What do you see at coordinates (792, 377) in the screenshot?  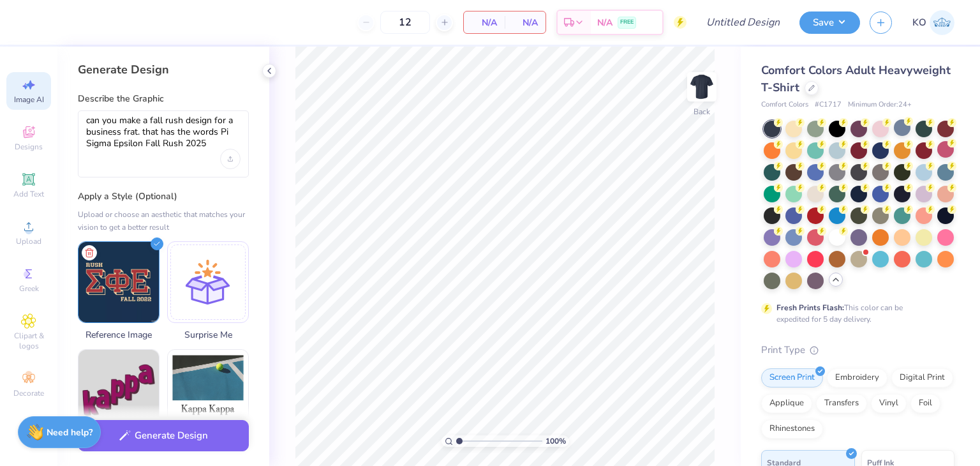 I see `div: Screen Print` at bounding box center [792, 377].